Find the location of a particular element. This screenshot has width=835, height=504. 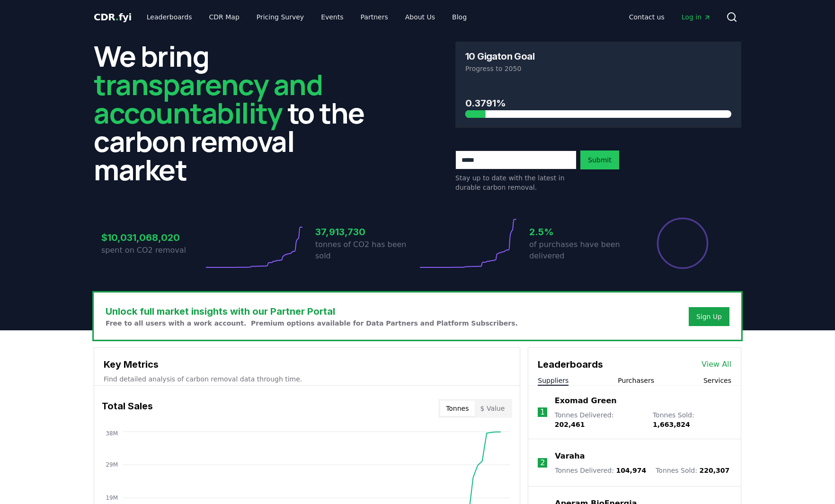

p: Exomad Green is located at coordinates (585, 401).